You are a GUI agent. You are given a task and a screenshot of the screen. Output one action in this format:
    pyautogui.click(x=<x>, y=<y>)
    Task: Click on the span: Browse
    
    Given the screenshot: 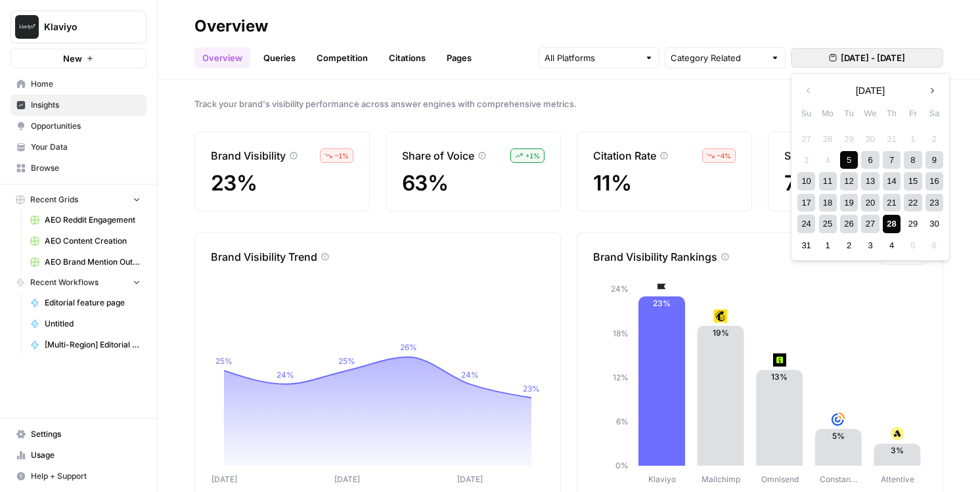 What is the action you would take?
    pyautogui.click(x=85, y=168)
    